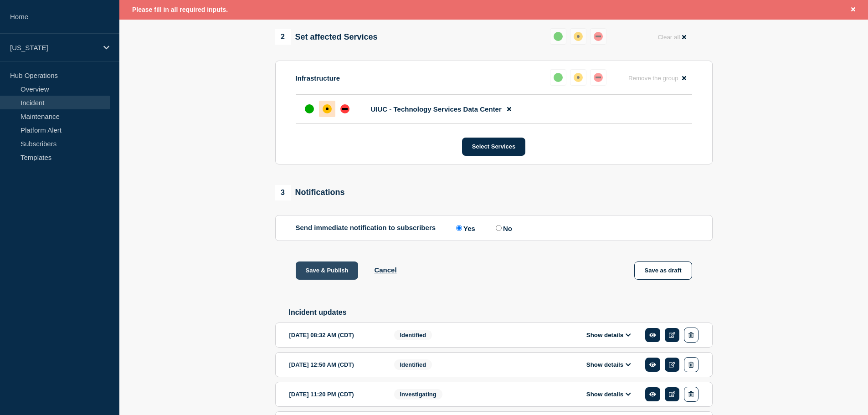  What do you see at coordinates (459, 228) in the screenshot?
I see `input: Yes` at bounding box center [459, 228].